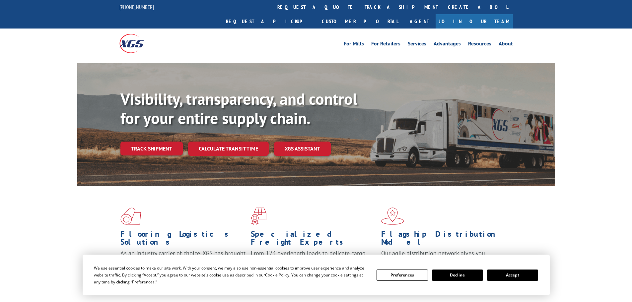 This screenshot has height=302, width=632. I want to click on span: Preferences, so click(143, 282).